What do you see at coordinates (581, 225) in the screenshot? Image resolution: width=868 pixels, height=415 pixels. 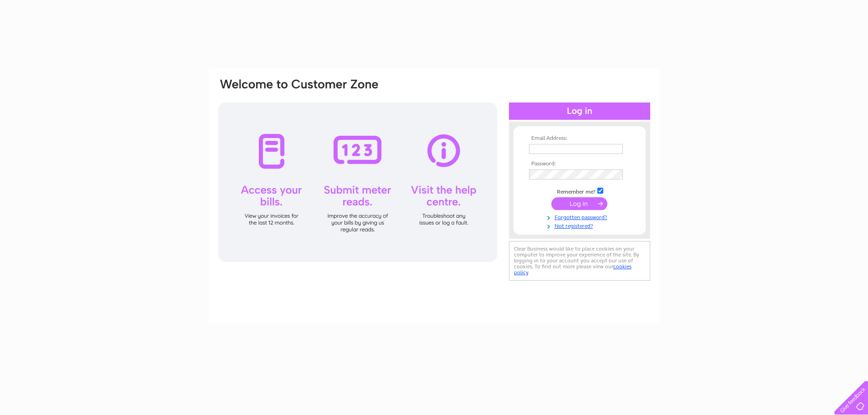 I see `a: Not registered?` at bounding box center [581, 225].